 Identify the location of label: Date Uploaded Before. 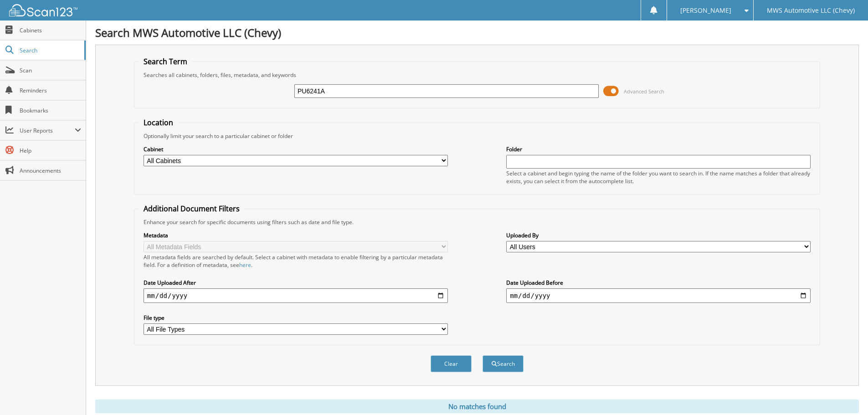
(658, 283).